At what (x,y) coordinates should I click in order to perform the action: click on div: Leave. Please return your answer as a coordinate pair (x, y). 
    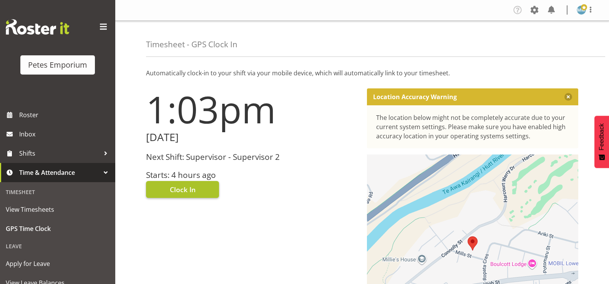
    Looking at the image, I should click on (58, 246).